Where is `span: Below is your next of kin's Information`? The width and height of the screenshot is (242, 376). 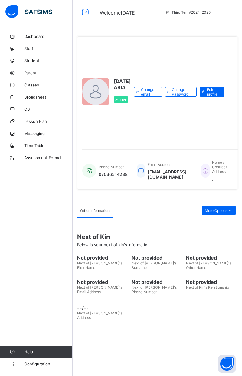 span: Below is your next of kin's Information is located at coordinates (114, 244).